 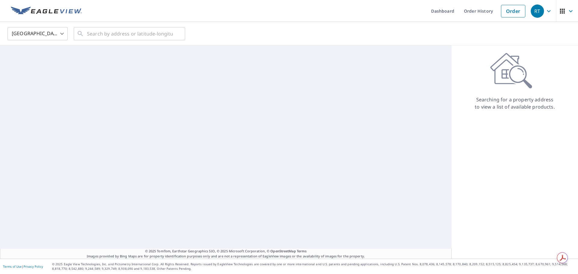 I want to click on span: © 2025 TomTom, Earthstar Geographics SIO, © 2025 Microsoft Corporation, ©, so click(x=226, y=251).